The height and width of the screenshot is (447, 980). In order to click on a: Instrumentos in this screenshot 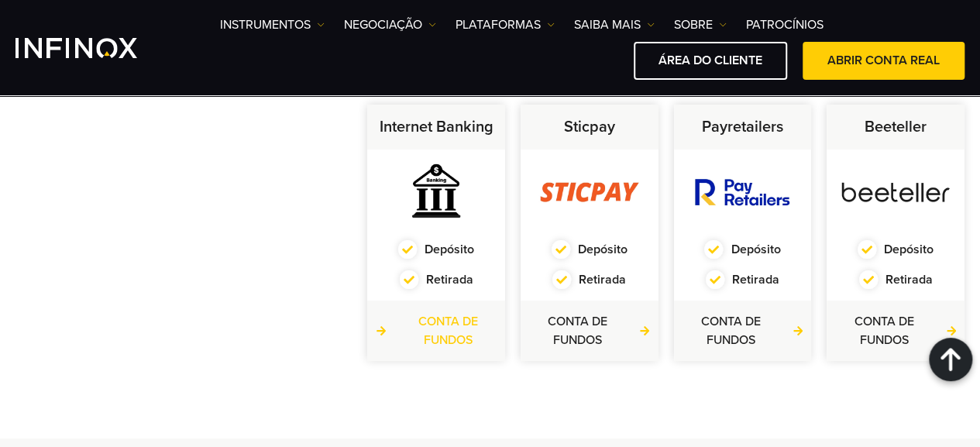, I will do `click(272, 25)`.